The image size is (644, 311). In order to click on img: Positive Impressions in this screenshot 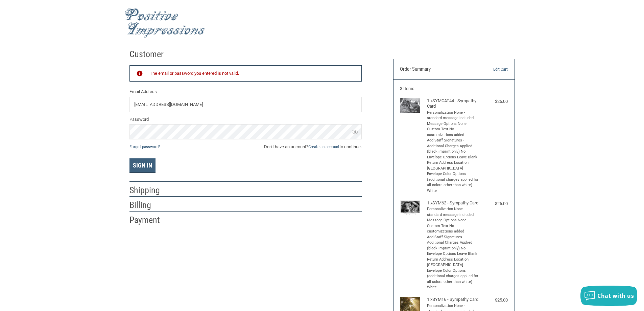, I will do `click(165, 23)`.